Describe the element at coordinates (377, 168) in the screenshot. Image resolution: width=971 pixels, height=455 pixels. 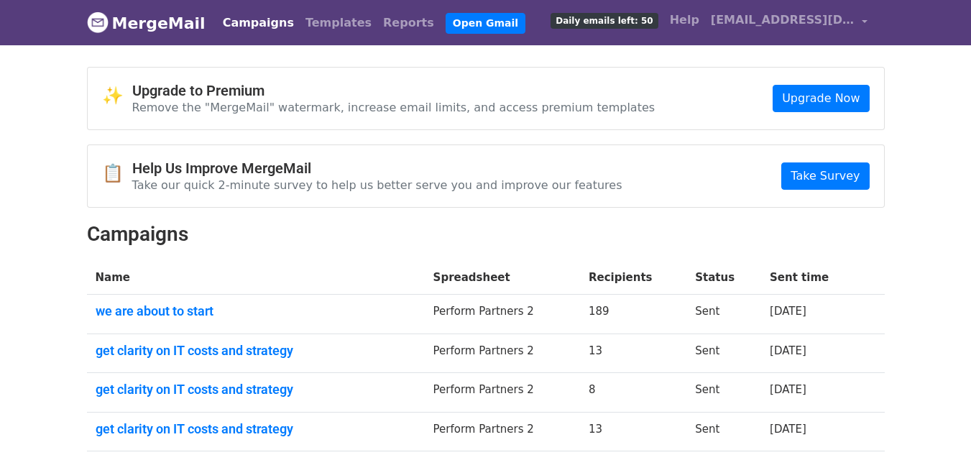
I see `h4: Help Us Improve MergeMail` at that location.